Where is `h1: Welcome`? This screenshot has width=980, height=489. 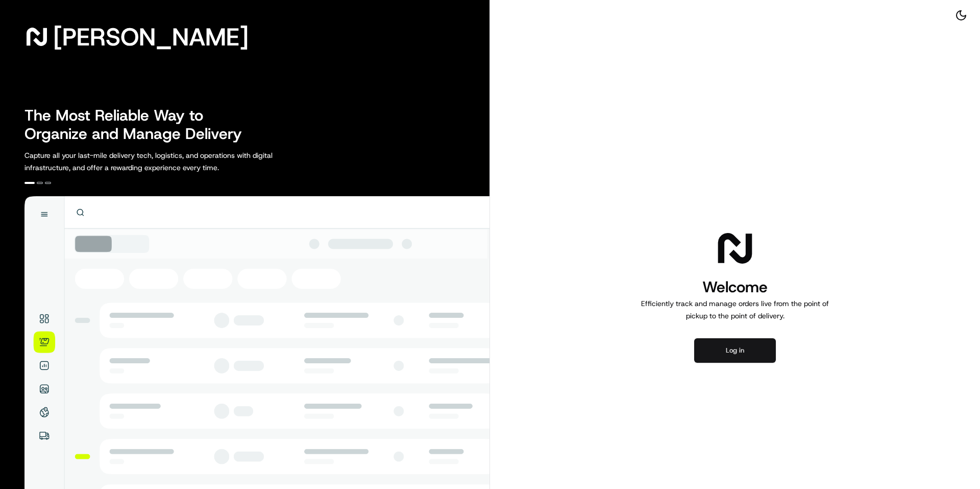
h1: Welcome is located at coordinates (735, 287).